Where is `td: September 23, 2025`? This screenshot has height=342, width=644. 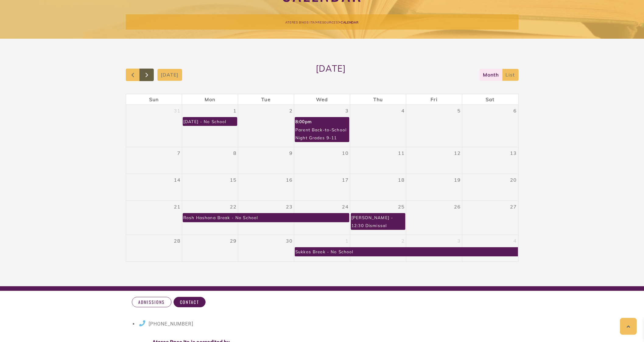 td: September 23, 2025 is located at coordinates (266, 218).